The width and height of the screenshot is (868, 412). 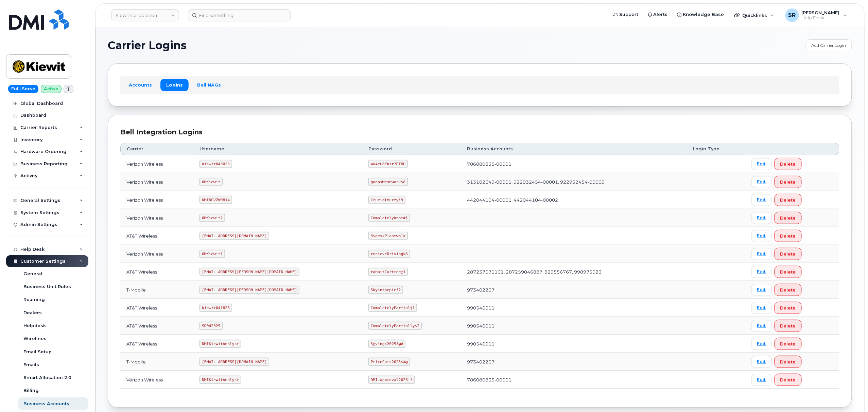 I want to click on code: recieveDriving%6, so click(x=390, y=254).